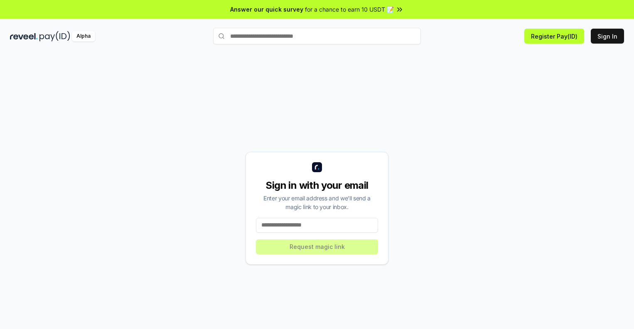 The image size is (634, 329). Describe the element at coordinates (84, 36) in the screenshot. I see `div: Alpha` at that location.